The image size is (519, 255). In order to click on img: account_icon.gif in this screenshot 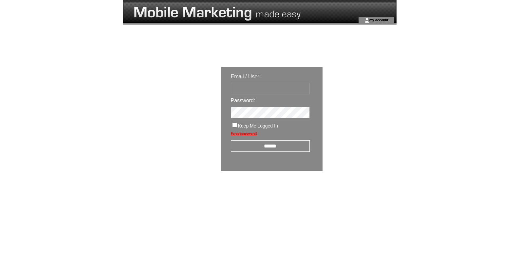, I will do `click(367, 20)`.